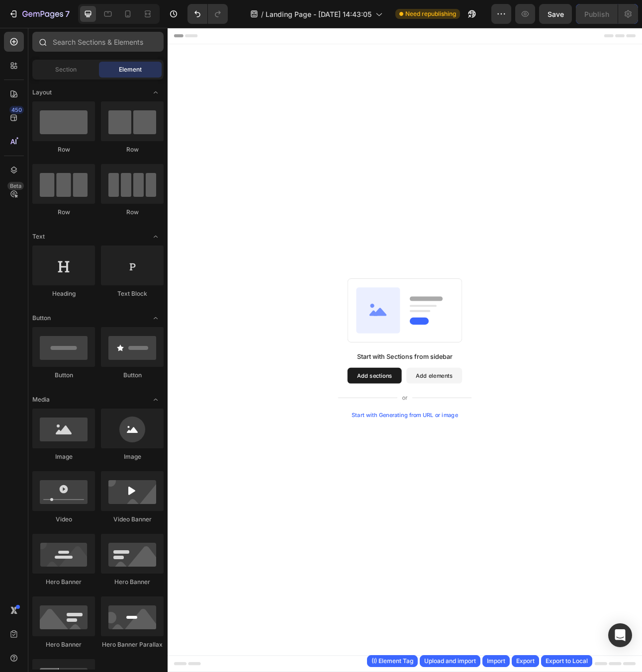 The width and height of the screenshot is (642, 672). I want to click on div: Upload and import, so click(450, 661).